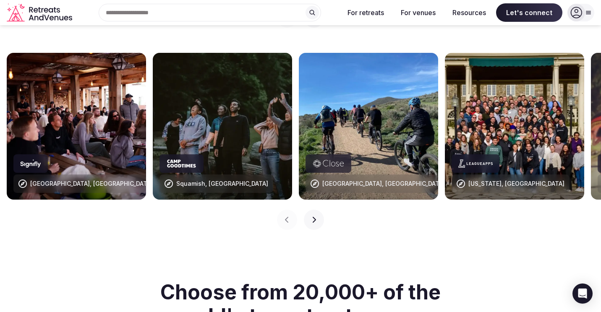  Describe the element at coordinates (366, 13) in the screenshot. I see `button: For retreats` at that location.